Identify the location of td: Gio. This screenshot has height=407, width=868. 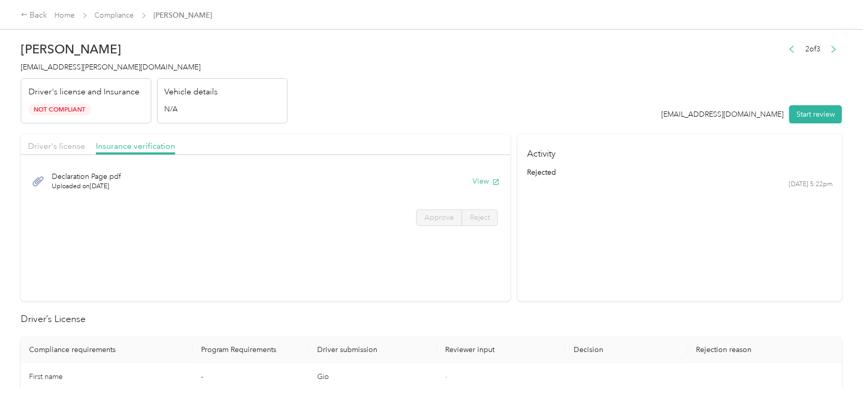
(372, 377).